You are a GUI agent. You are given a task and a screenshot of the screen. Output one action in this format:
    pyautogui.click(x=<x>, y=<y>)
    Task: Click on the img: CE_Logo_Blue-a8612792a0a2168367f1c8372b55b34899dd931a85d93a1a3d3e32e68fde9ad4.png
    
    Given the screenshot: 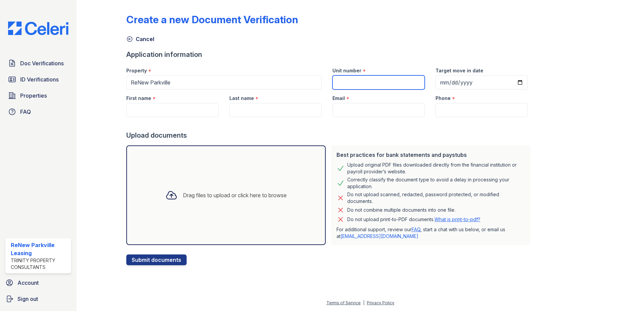 What is the action you would take?
    pyautogui.click(x=38, y=28)
    